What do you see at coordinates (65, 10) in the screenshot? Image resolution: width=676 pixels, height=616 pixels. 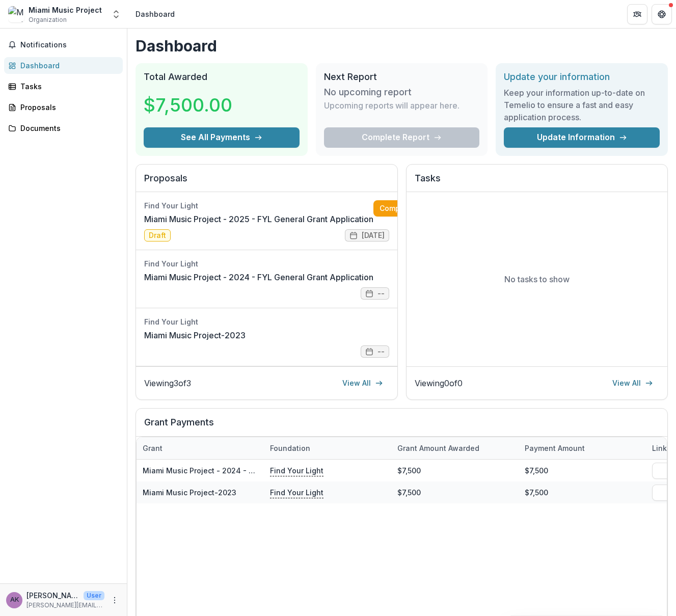 I see `div: Miami Music Project` at bounding box center [65, 10].